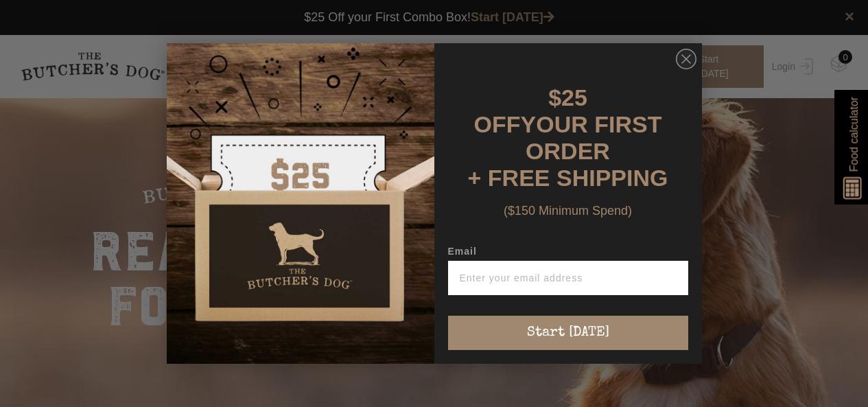 The image size is (868, 407). What do you see at coordinates (568, 253) in the screenshot?
I see `label: Email` at bounding box center [568, 253].